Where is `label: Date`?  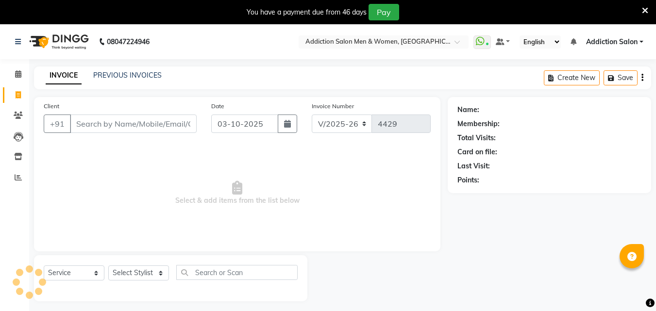 label: Date is located at coordinates (218, 106).